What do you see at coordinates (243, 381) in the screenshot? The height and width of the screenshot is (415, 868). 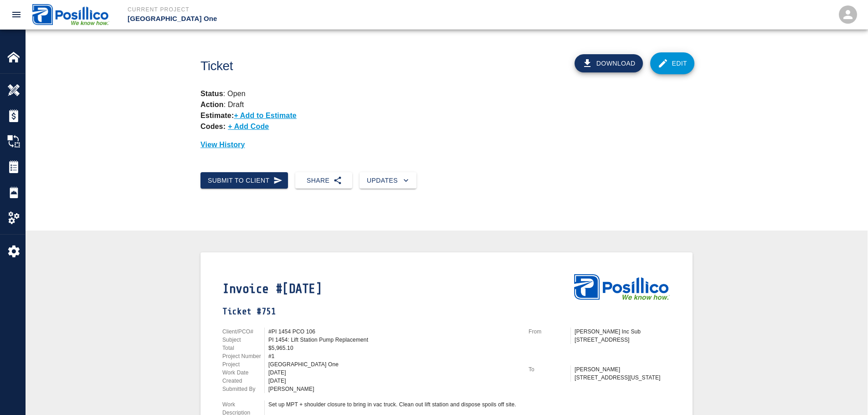 I see `p: Created` at bounding box center [243, 381].